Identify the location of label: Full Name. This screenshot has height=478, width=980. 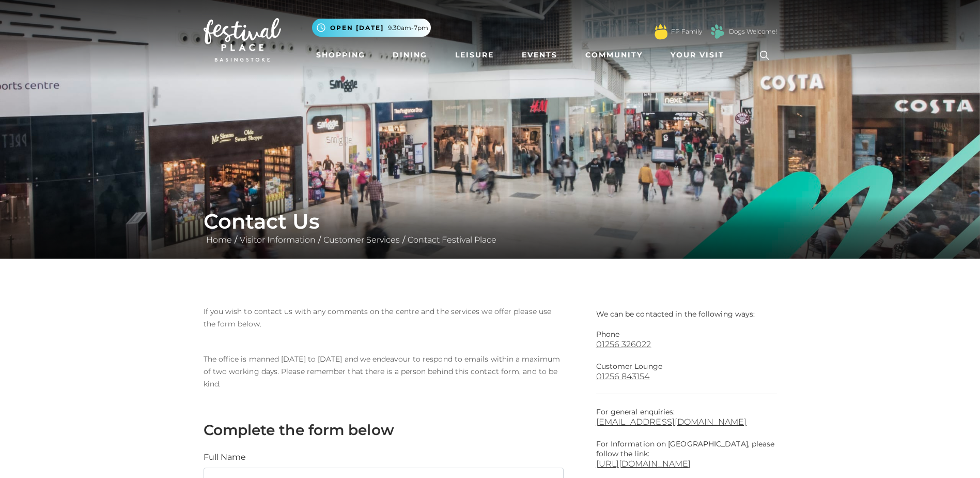
(225, 457).